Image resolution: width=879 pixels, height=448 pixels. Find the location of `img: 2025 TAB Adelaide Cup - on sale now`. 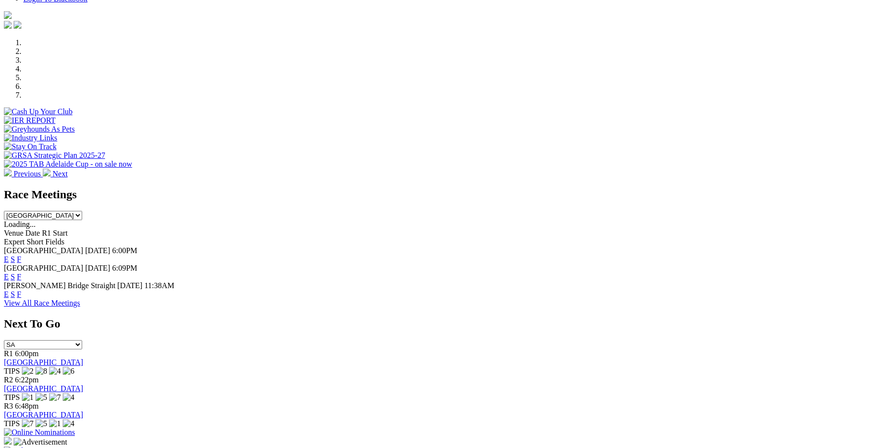

img: 2025 TAB Adelaide Cup - on sale now is located at coordinates (68, 164).